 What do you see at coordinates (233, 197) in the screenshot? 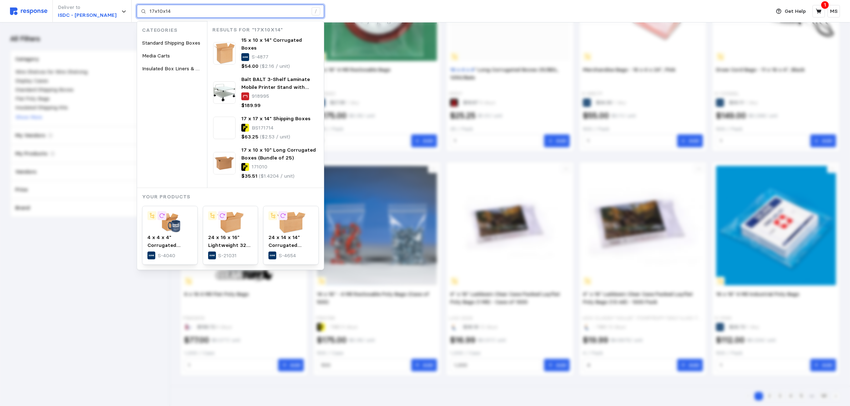
I see `p: Your Products` at bounding box center [233, 197].